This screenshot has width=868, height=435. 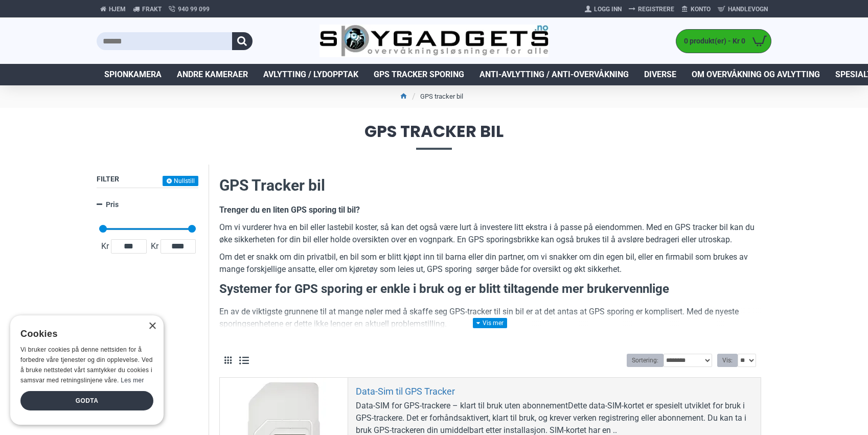 I want to click on a: Registrere, so click(x=651, y=9).